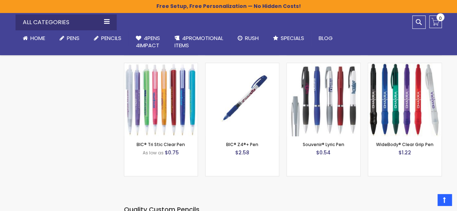  Describe the element at coordinates (404, 153) in the screenshot. I see `span: $1.22` at that location.